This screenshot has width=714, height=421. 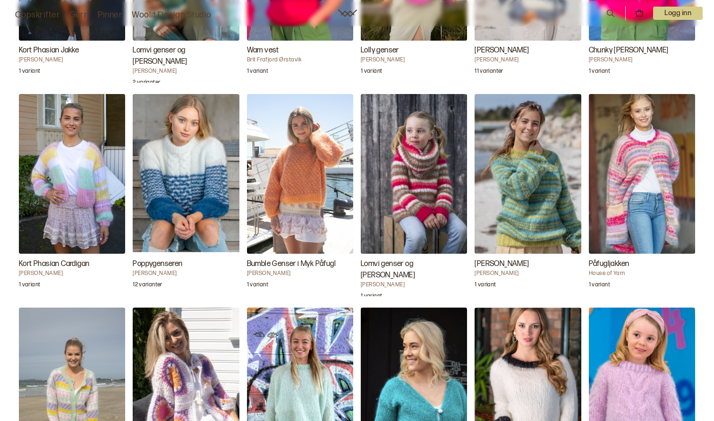 What do you see at coordinates (300, 51) in the screenshot?
I see `h3: Wam vest` at bounding box center [300, 51].